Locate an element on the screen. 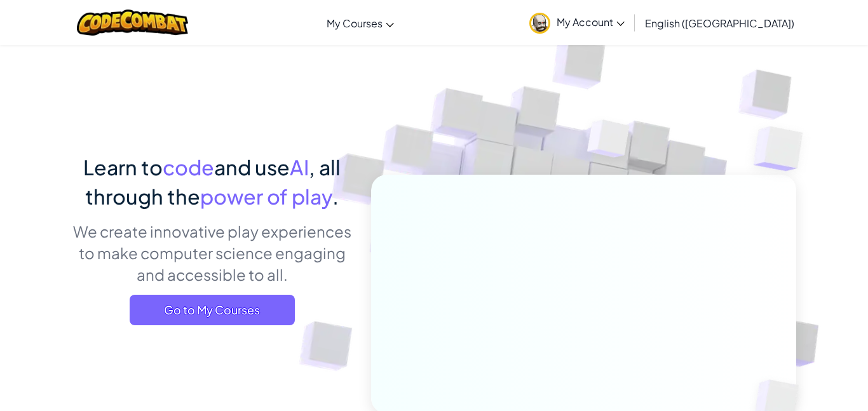 This screenshot has width=868, height=411. img: CodeCombat logo is located at coordinates (132, 22).